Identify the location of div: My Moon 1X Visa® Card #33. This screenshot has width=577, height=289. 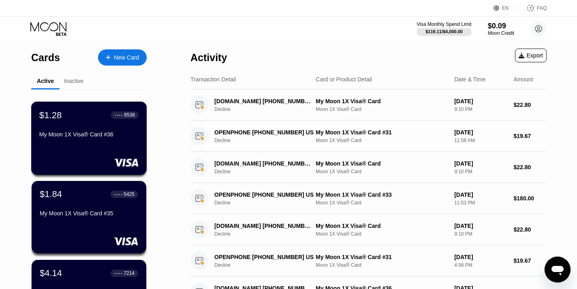
(382, 195).